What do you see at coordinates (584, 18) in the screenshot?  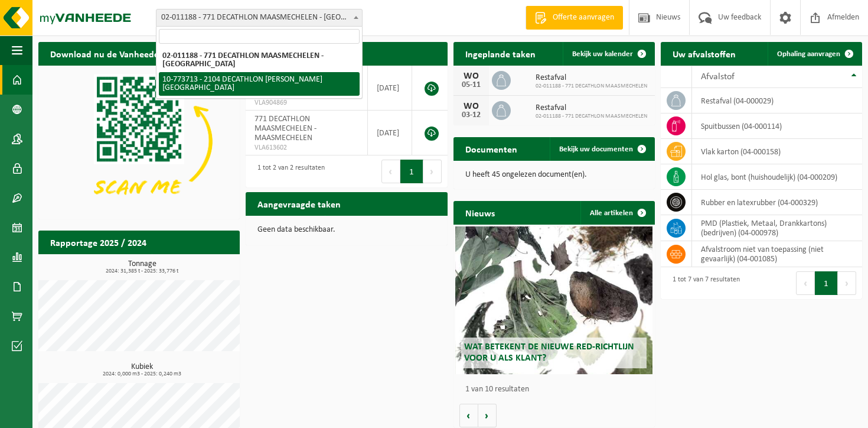 I see `span: Offerte aanvragen` at bounding box center [584, 18].